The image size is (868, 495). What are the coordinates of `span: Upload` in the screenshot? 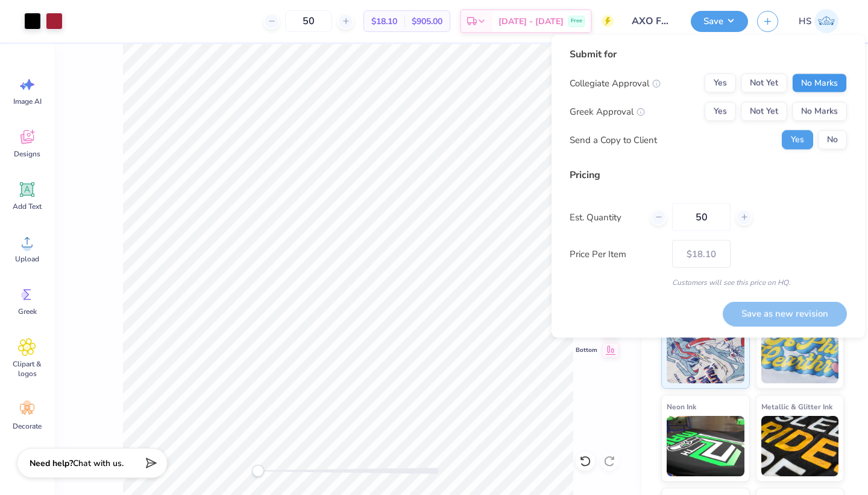 It's located at (27, 259).